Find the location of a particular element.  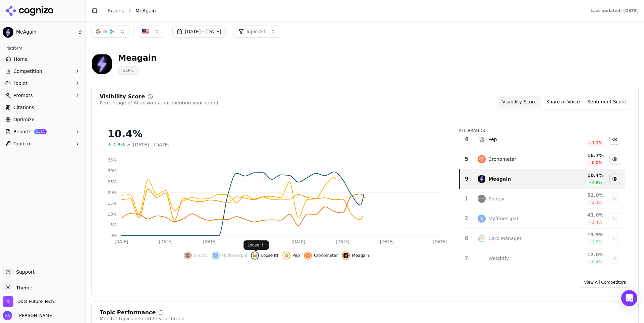

div: Myfitnesspal is located at coordinates (503, 219).